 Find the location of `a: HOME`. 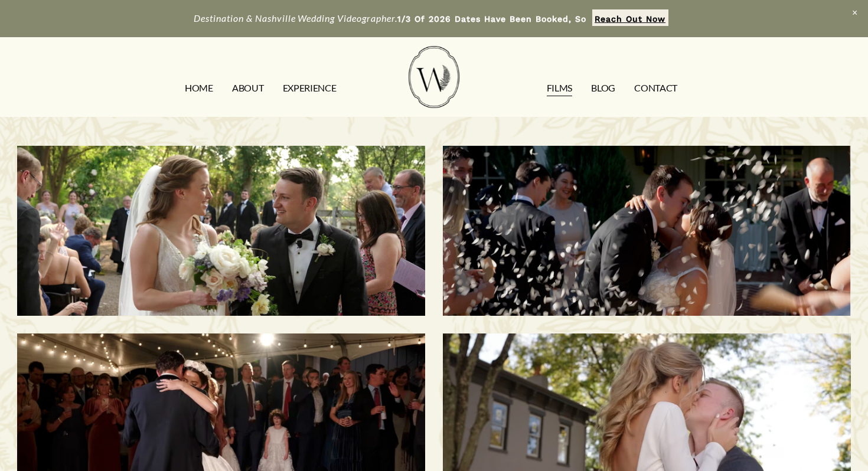

a: HOME is located at coordinates (199, 88).